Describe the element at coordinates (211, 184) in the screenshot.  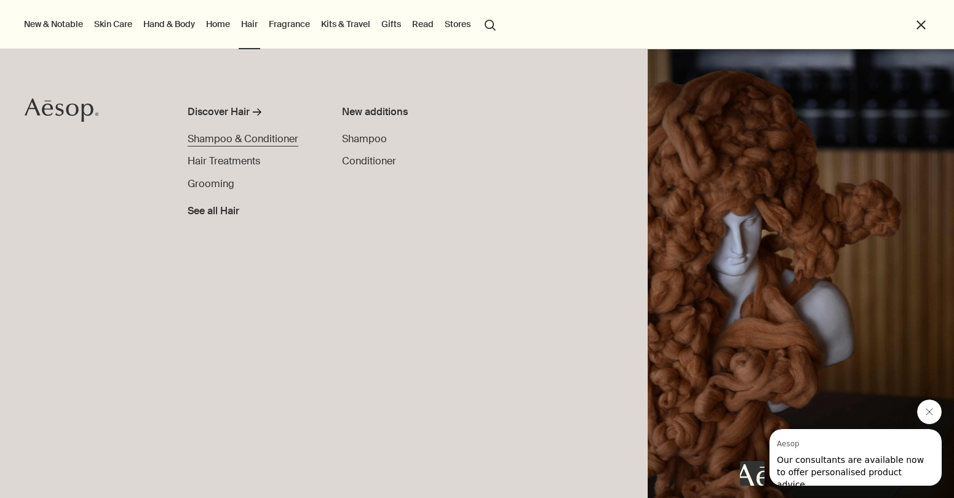
I see `a: Grooming` at that location.